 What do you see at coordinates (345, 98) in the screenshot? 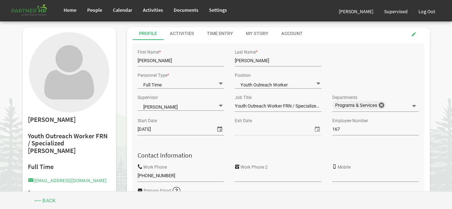
I see `label: Departments` at bounding box center [345, 98].